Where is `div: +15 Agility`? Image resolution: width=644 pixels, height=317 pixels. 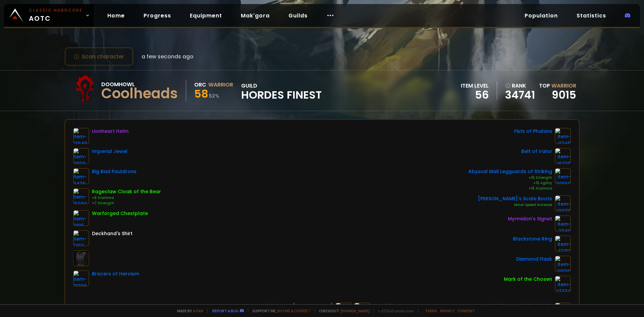
div: +15 Agility is located at coordinates (510, 183).